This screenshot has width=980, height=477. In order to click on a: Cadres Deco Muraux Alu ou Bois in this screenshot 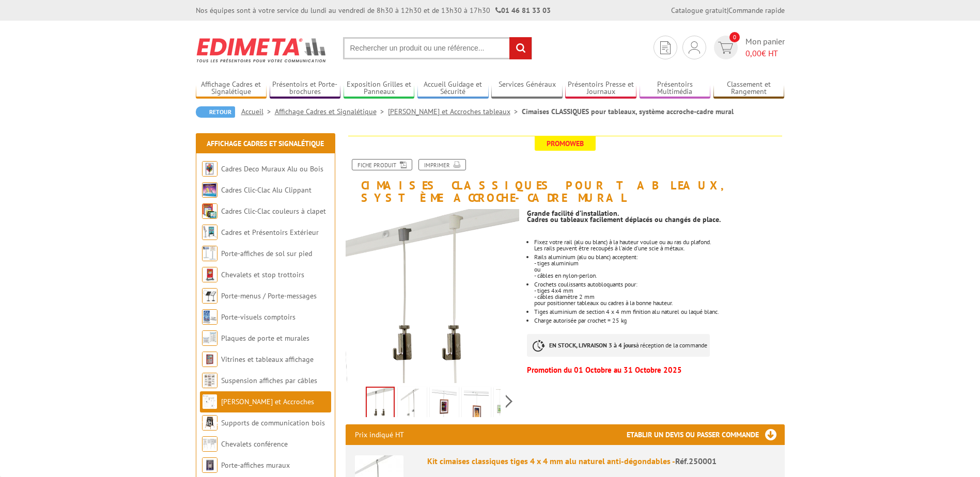, I will do `click(272, 169)`.